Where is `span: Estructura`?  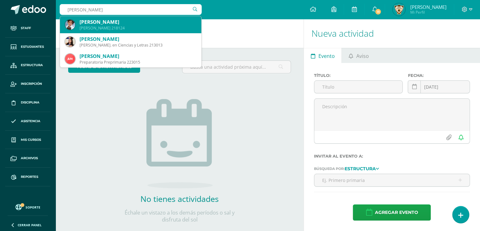
span: Estructura is located at coordinates (32, 65).